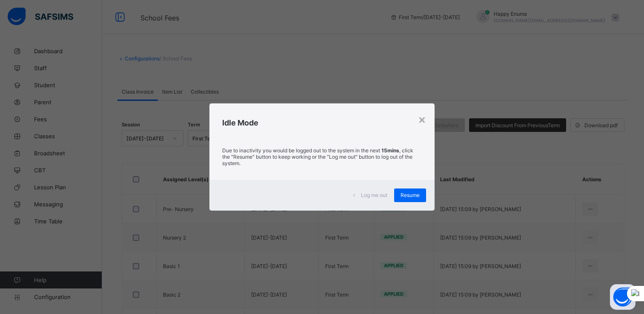  Describe the element at coordinates (322, 122) in the screenshot. I see `h2: Idle Mode` at that location.